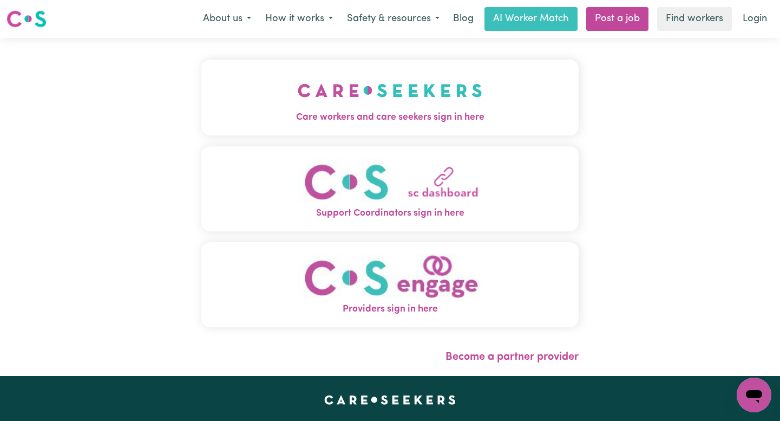 This screenshot has width=780, height=421. Describe the element at coordinates (390, 213) in the screenshot. I see `span: Support Coordinators sign in here` at that location.